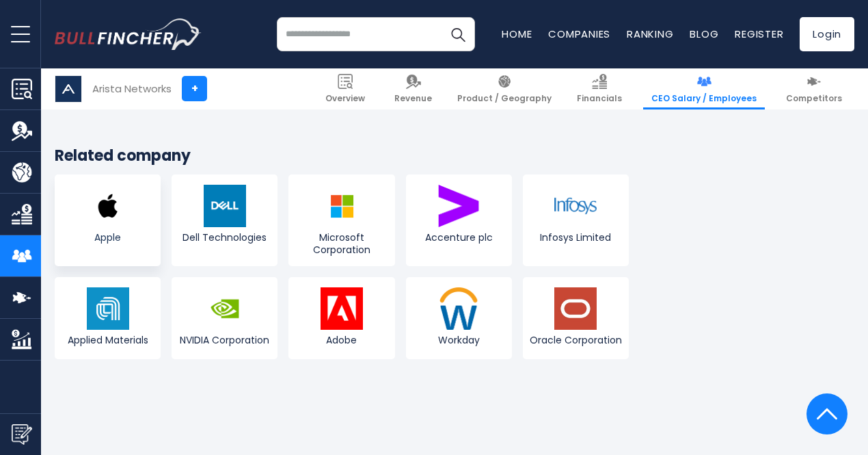 The height and width of the screenshot is (455, 868). What do you see at coordinates (759, 34) in the screenshot?
I see `a: Register` at bounding box center [759, 34].